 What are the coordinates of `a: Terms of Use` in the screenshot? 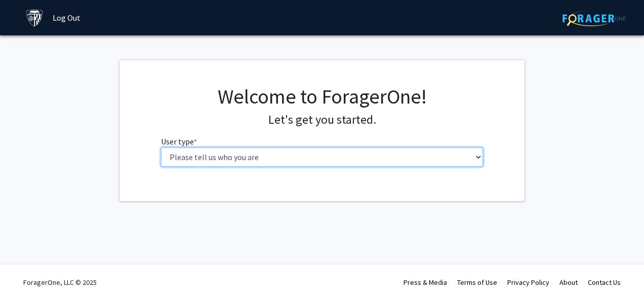 It's located at (477, 282).